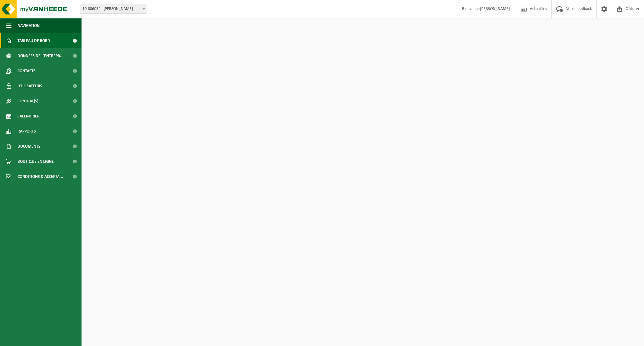 Image resolution: width=644 pixels, height=346 pixels. What do you see at coordinates (113, 9) in the screenshot?
I see `span: 10-886034 - ROSIER - MOUSTIER` at bounding box center [113, 9].